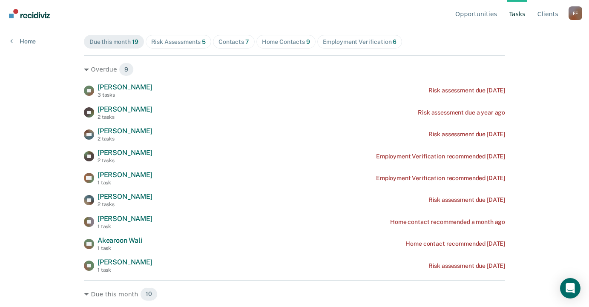 The width and height of the screenshot is (589, 307). I want to click on div: Contacts, so click(234, 42).